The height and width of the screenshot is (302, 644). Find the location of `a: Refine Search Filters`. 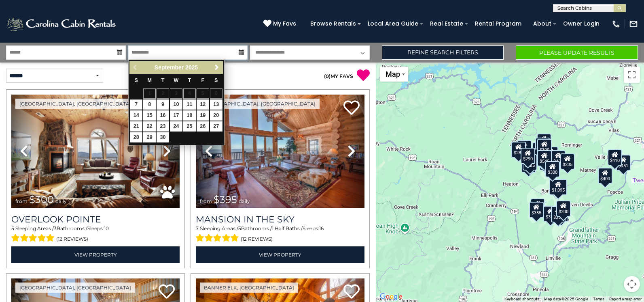

a: Refine Search Filters is located at coordinates (443, 53).